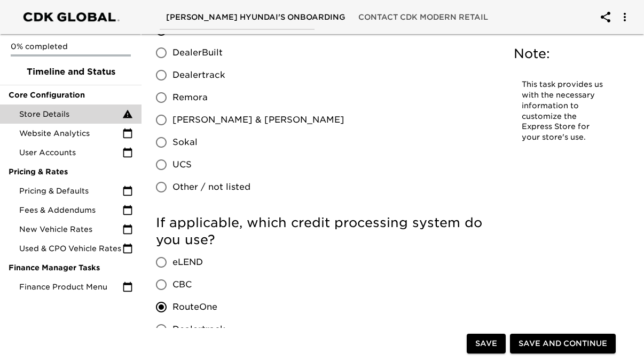 This screenshot has height=362, width=644. What do you see at coordinates (70, 46) in the screenshot?
I see `p: 0% completed` at bounding box center [70, 46].